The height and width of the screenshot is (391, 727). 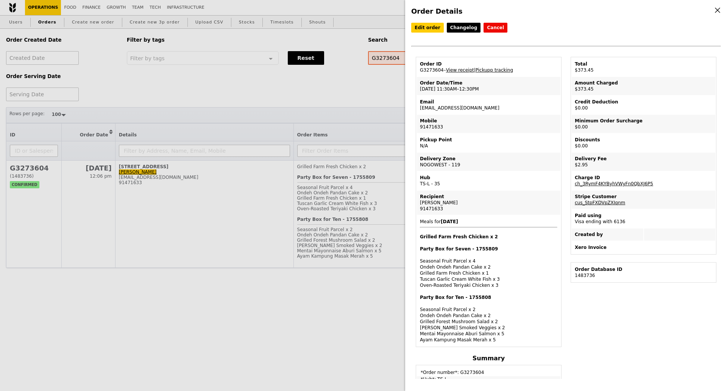 I want to click on div: Email, so click(x=488, y=102).